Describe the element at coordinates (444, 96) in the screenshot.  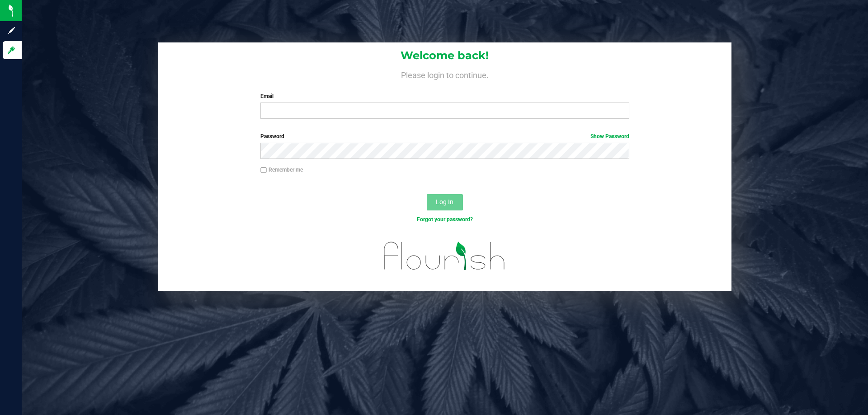
I see `label: Email` at that location.